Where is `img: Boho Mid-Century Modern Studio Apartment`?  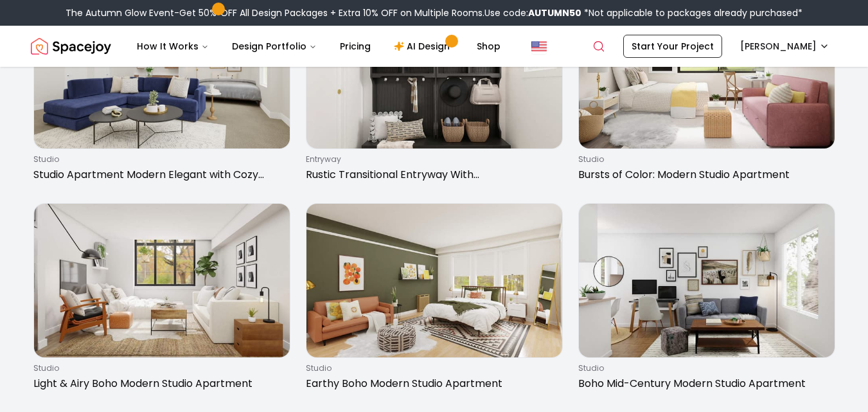
img: Boho Mid-Century Modern Studio Apartment is located at coordinates (707, 280).